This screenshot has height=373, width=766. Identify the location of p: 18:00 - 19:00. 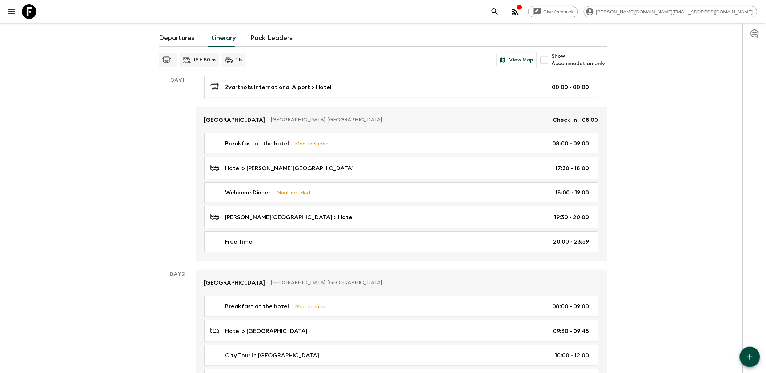
(572, 193).